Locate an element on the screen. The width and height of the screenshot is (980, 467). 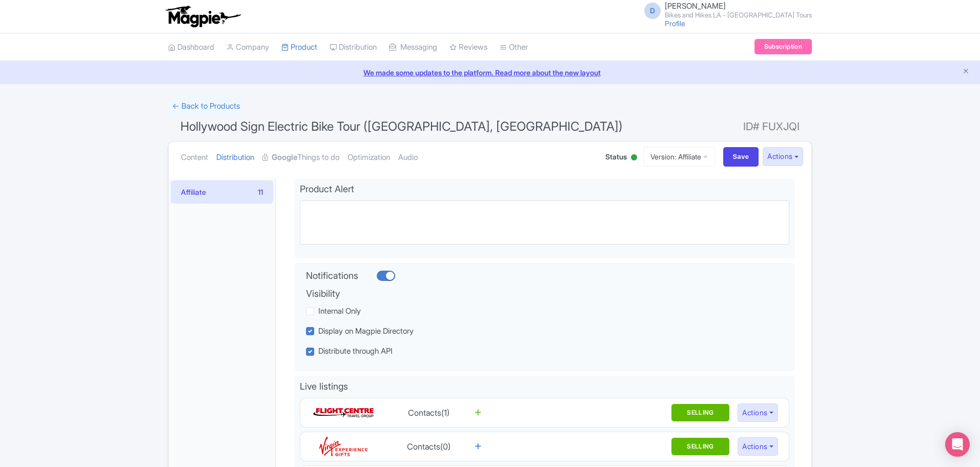
a: Audio is located at coordinates (408, 157).